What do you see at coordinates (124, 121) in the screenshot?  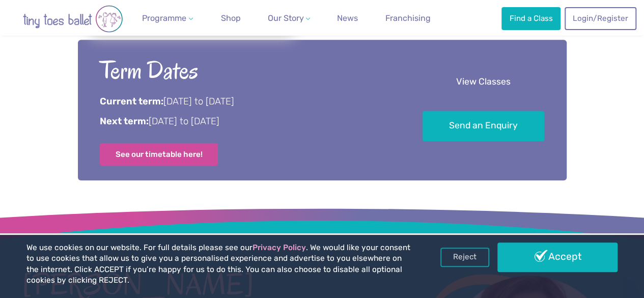 I see `strong: Next term:` at bounding box center [124, 121].